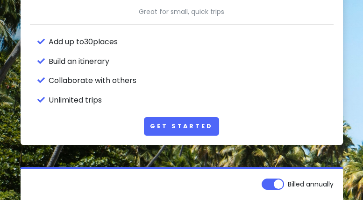  What do you see at coordinates (191, 42) in the screenshot?
I see `li: Add up to 30 places` at bounding box center [191, 42].